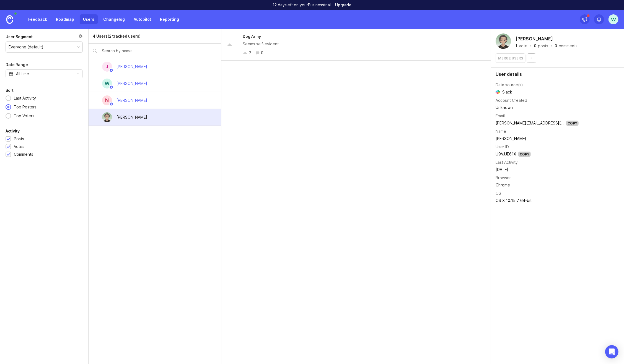  What do you see at coordinates (344, 5) in the screenshot?
I see `a: Upgrade` at bounding box center [344, 5].